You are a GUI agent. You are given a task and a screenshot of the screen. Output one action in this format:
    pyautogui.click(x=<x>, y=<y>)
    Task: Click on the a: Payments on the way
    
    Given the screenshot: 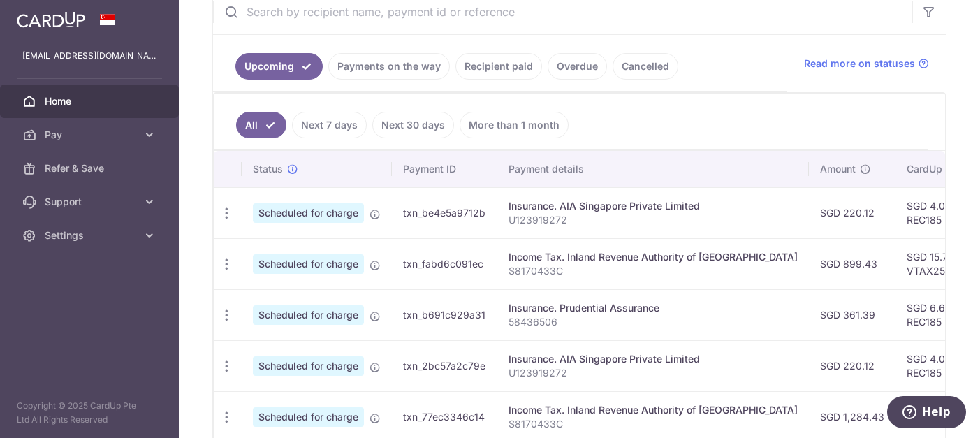 What is the action you would take?
    pyautogui.click(x=389, y=66)
    